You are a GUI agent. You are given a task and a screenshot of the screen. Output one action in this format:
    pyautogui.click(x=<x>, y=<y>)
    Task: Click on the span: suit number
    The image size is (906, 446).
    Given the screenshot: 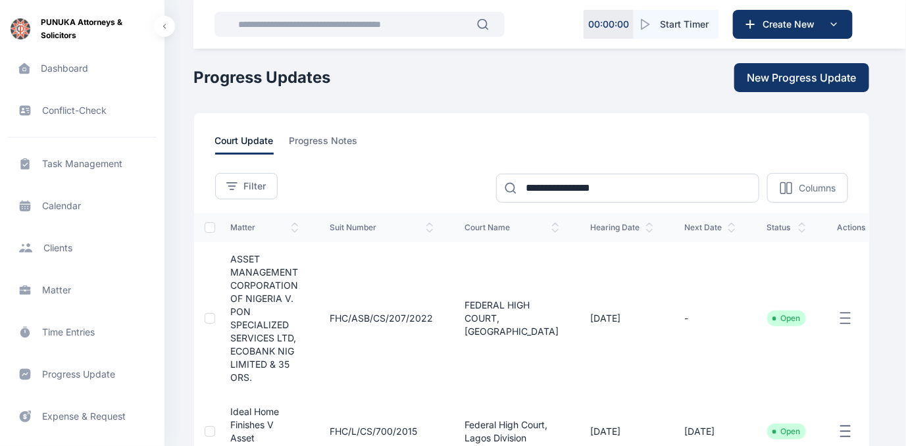 What is the action you would take?
    pyautogui.click(x=382, y=228)
    